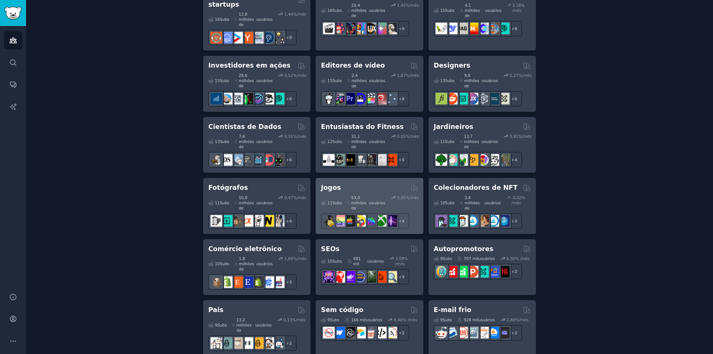 The image size is (713, 354). I want to click on font: 4,1 milhões de, so click(472, 10).